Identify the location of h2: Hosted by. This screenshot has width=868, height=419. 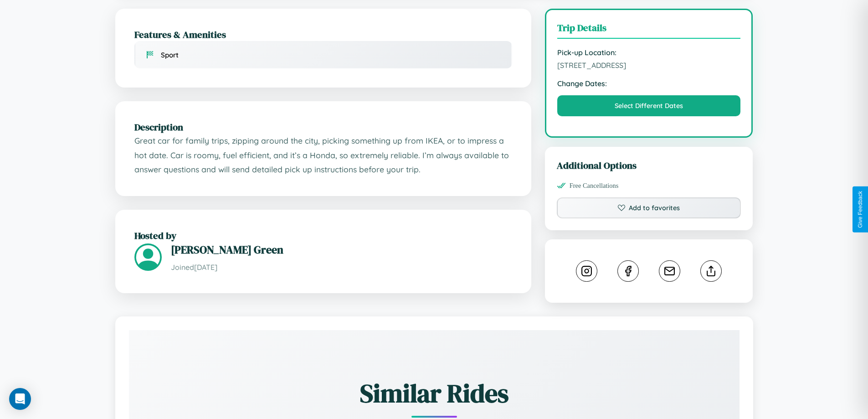
(323, 235).